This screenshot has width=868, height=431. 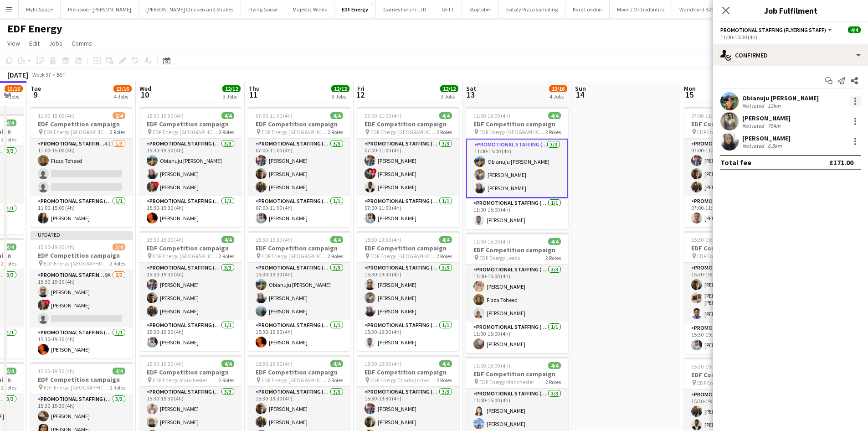 I want to click on span: Mon, so click(x=690, y=89).